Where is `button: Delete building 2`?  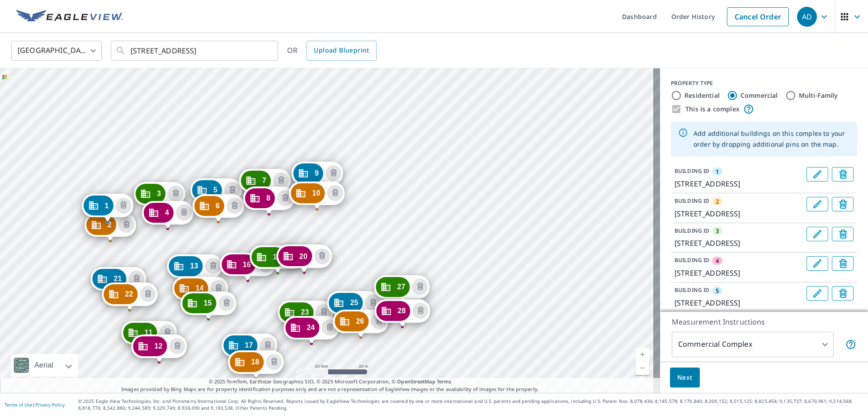
button: Delete building 2 is located at coordinates (126, 225).